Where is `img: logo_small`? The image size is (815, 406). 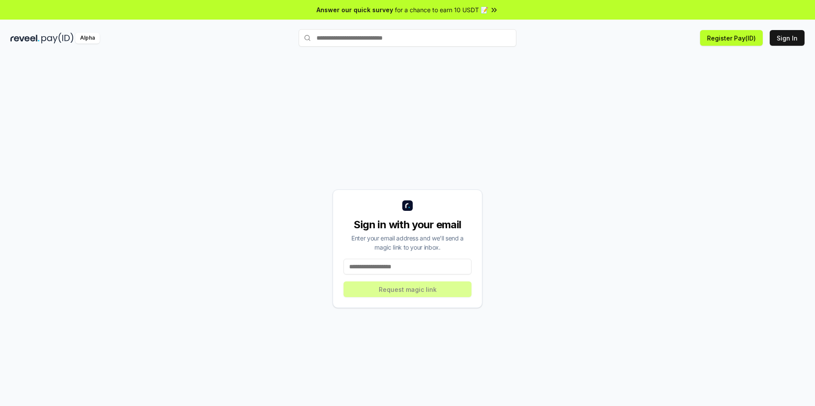
img: logo_small is located at coordinates (407, 205).